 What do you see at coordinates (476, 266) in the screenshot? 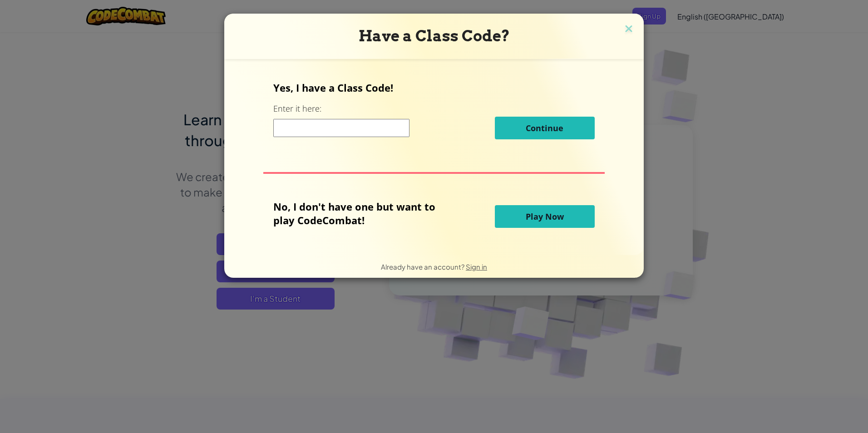
I see `span: Sign in` at bounding box center [476, 266].